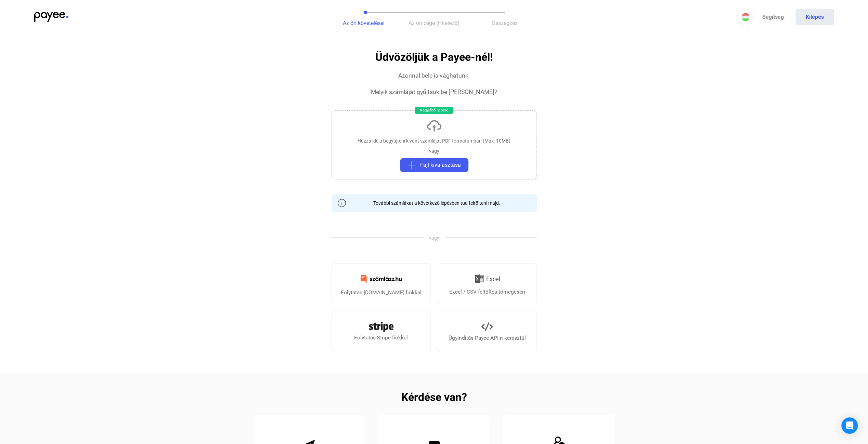 The image size is (868, 444). I want to click on a: Ügyindítás Payee API-n keresztül, so click(487, 331).